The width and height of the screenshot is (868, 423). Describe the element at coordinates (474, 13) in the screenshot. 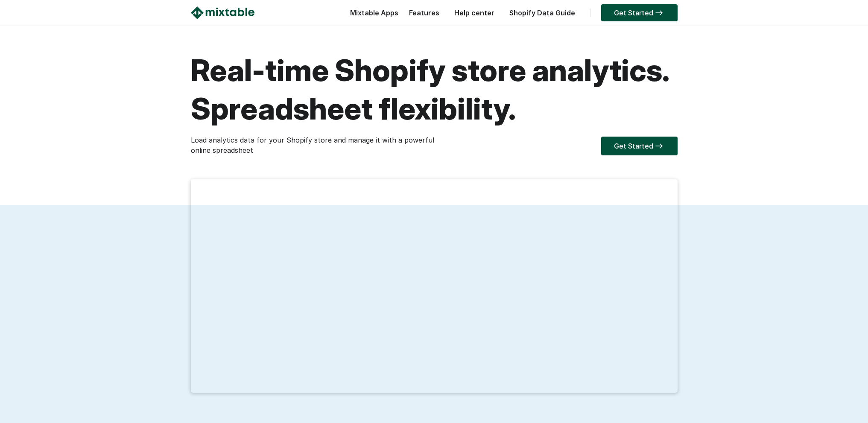

I see `a: Help center` at that location.